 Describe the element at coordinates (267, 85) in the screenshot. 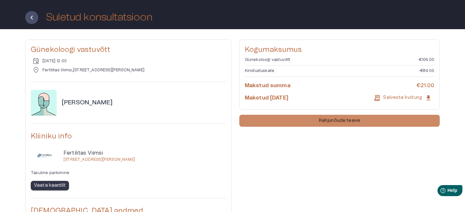

I see `h6: Makstud summa` at that location.